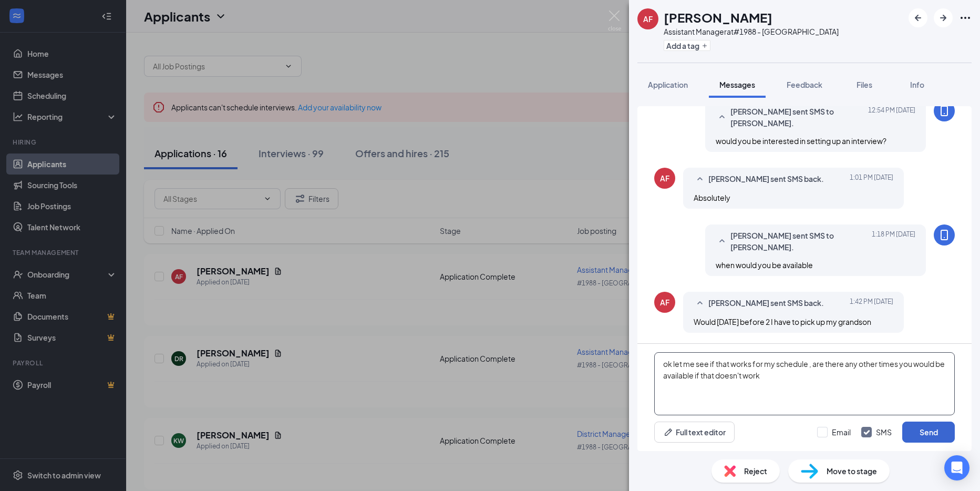 This screenshot has height=491, width=980. Describe the element at coordinates (957, 468) in the screenshot. I see `div: Open Intercom Messenger` at that location.